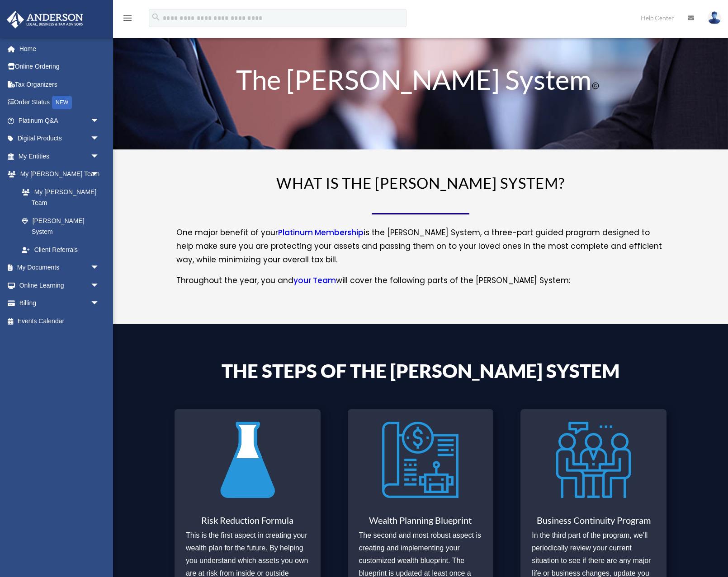 This screenshot has width=728, height=577. I want to click on img: Anderson Advisors Platinum Portal, so click(45, 19).